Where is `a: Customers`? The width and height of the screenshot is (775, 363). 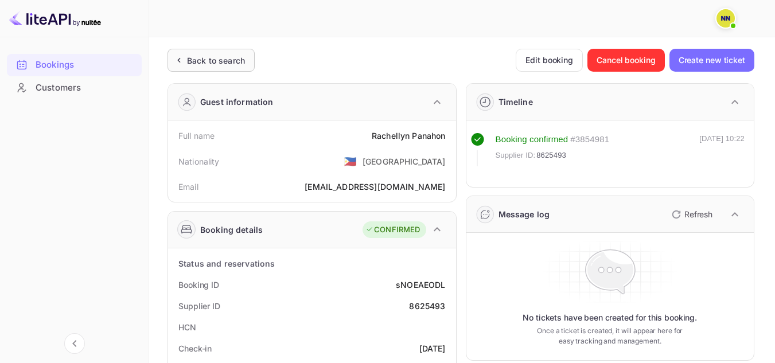 a: Customers is located at coordinates (74, 87).